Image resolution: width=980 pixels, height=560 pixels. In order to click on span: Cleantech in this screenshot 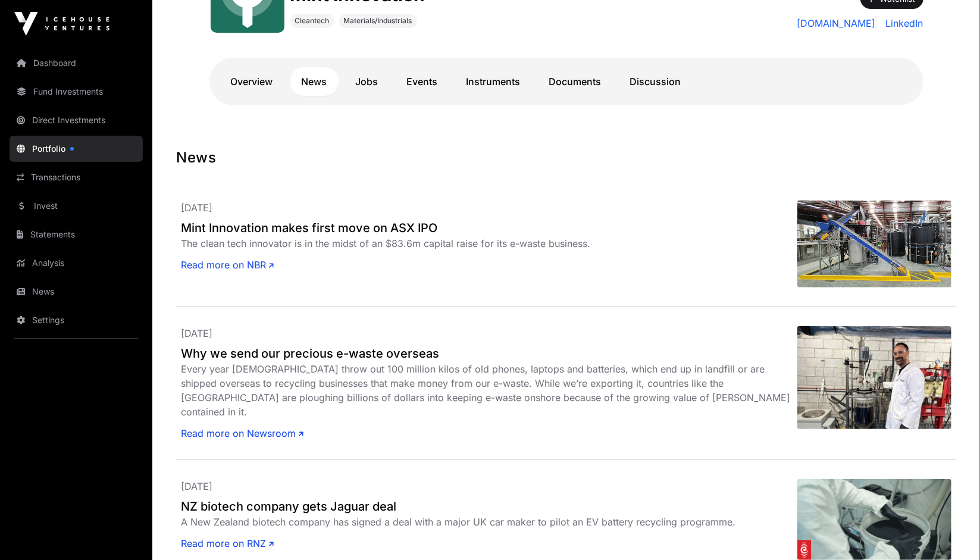, I will do `click(312, 21)`.